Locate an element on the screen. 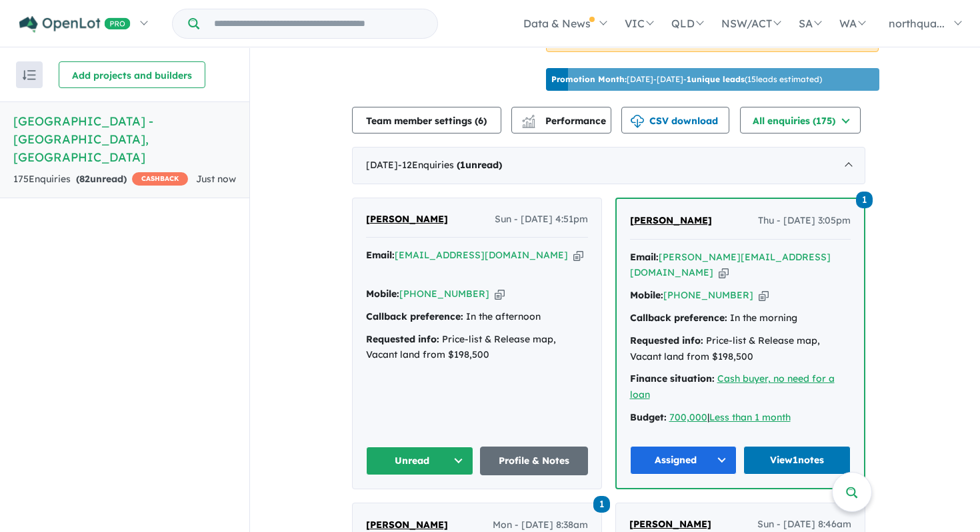 The image size is (980, 532). a: Cash buyer, no need for a loan is located at coordinates (732, 387).